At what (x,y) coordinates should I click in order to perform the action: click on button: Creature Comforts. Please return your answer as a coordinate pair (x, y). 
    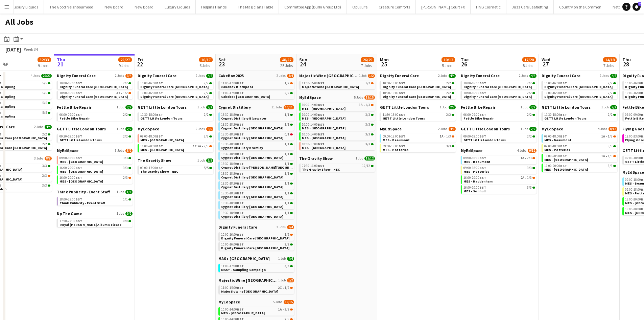
    Looking at the image, I should click on (394, 7).